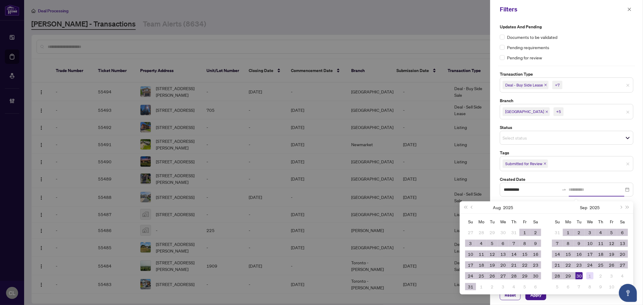 Image resolution: width=643 pixels, height=305 pixels. I want to click on th: Fr, so click(611, 221).